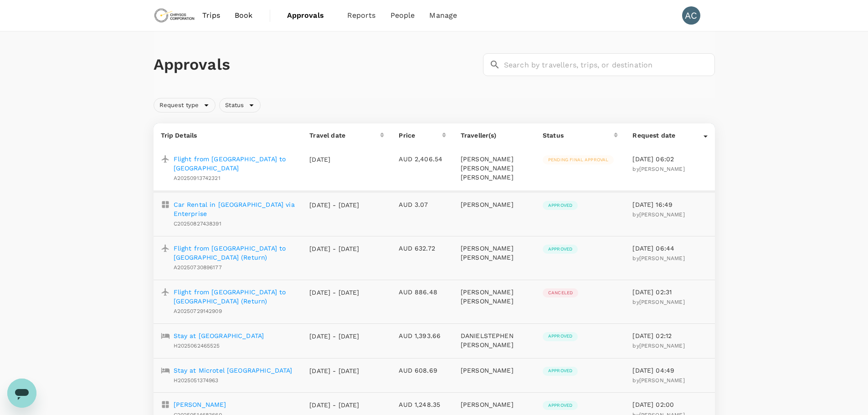  I want to click on div: AC, so click(691, 15).